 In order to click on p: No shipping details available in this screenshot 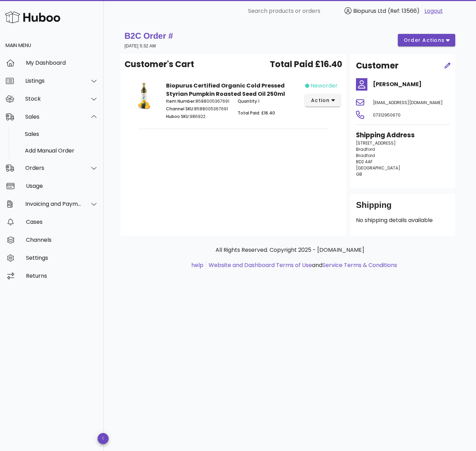, I will do `click(403, 220)`.